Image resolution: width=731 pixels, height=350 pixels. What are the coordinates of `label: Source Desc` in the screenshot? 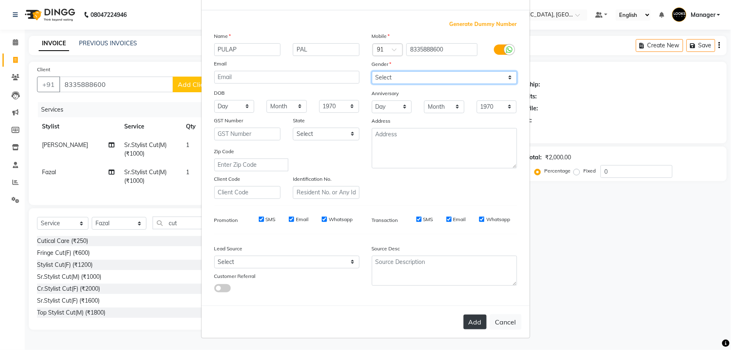 It's located at (386, 248).